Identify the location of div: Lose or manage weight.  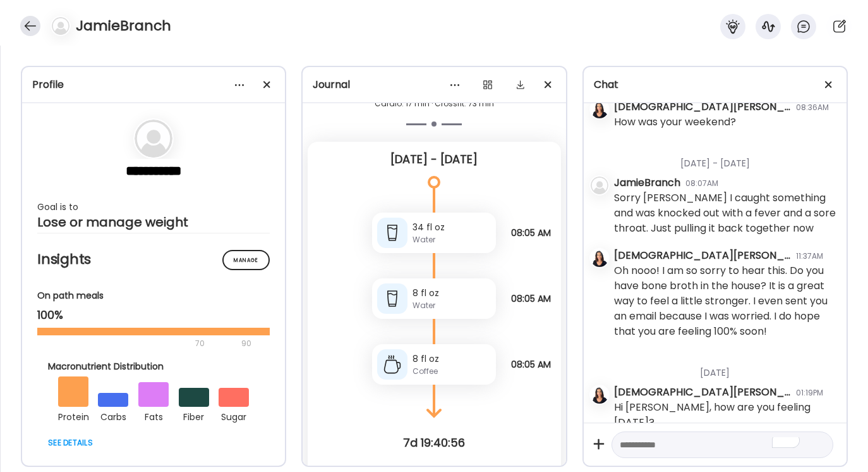
(154, 222).